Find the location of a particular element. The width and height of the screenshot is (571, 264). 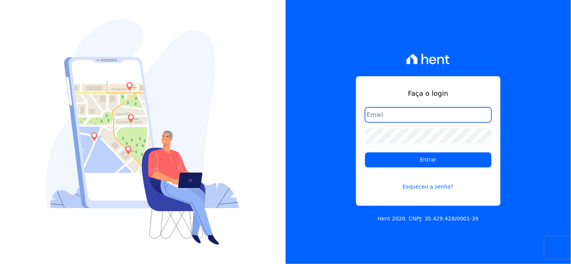

input: Entrar is located at coordinates (428, 160).